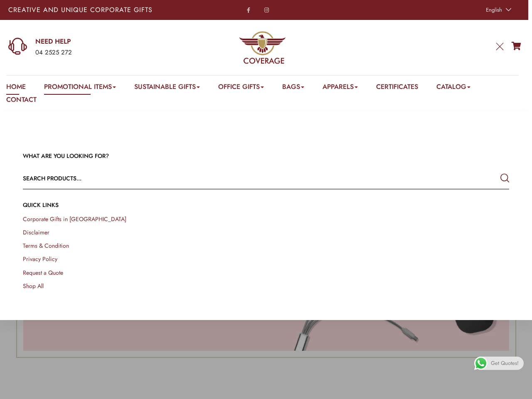 This screenshot has height=399, width=532. What do you see at coordinates (397, 88) in the screenshot?
I see `a: Certificates` at bounding box center [397, 88].